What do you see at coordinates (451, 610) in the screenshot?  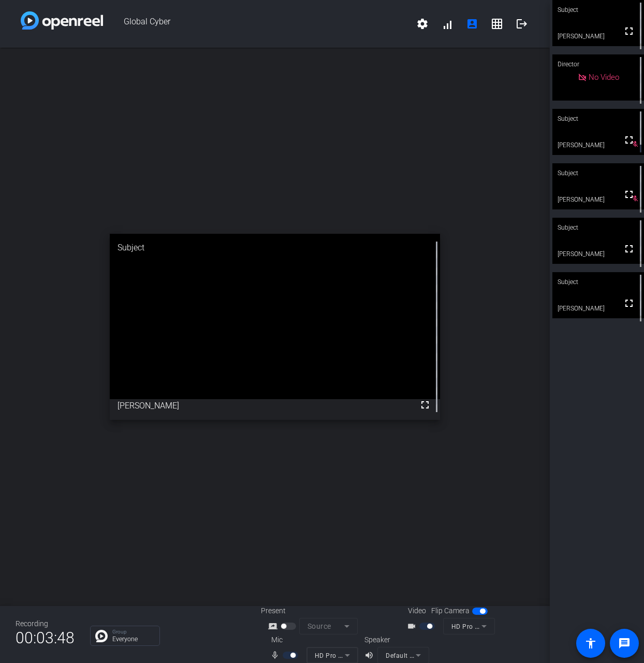 I see `span: Flip Camera` at bounding box center [451, 610].